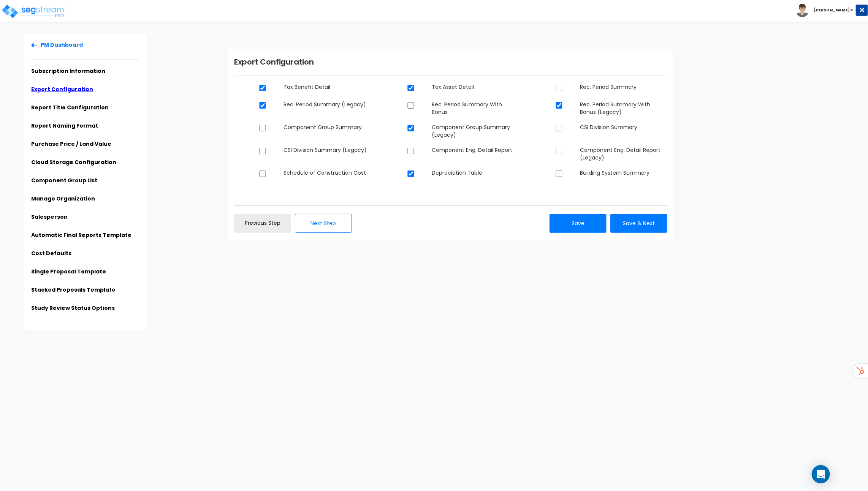 This screenshot has height=491, width=868. Describe the element at coordinates (624, 87) in the screenshot. I see `dd: Rec. Period Summary` at that location.